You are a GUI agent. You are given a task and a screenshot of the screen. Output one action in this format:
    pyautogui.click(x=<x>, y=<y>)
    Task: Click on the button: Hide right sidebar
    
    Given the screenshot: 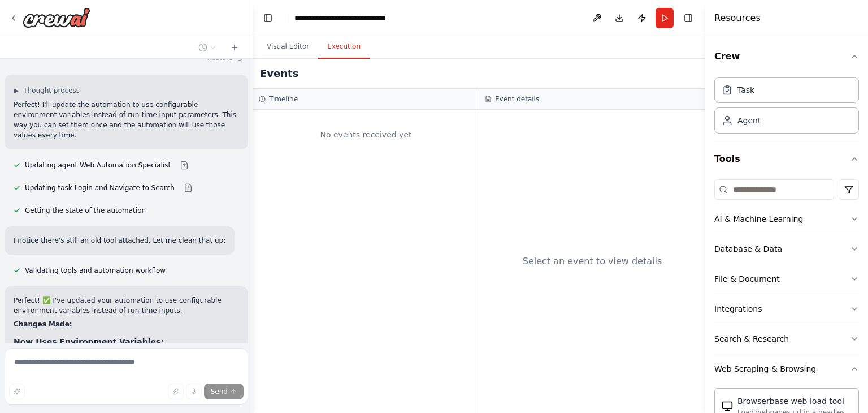 What is the action you would take?
    pyautogui.click(x=688, y=18)
    